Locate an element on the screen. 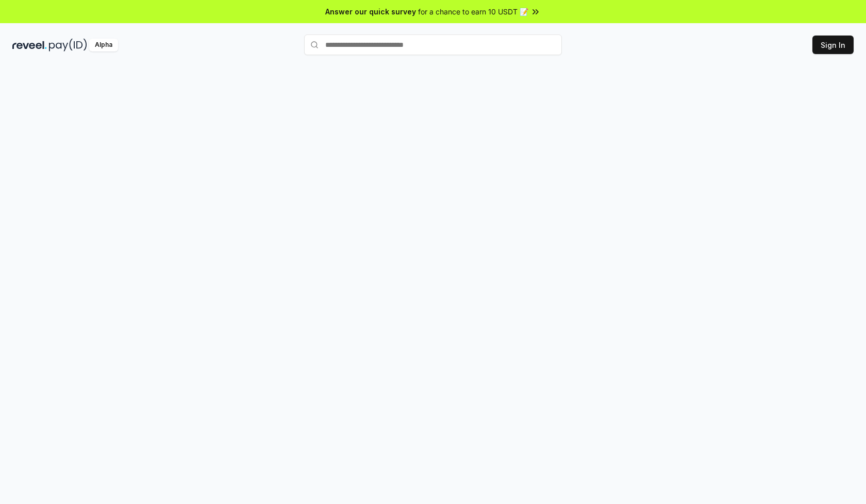  img: reveel_dark is located at coordinates (29, 44).